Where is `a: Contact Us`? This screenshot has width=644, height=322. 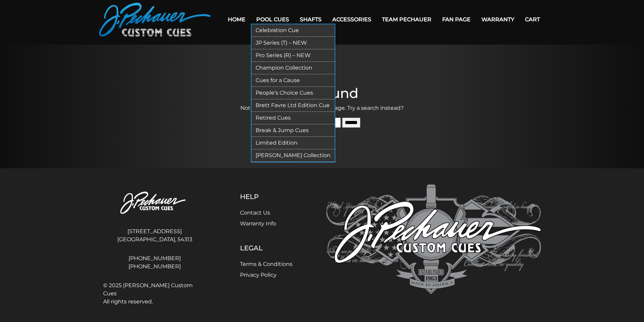
a: Contact Us is located at coordinates (255, 212).